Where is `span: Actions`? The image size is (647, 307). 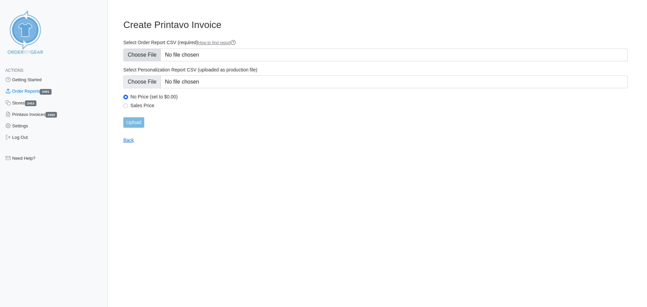
span: Actions is located at coordinates (14, 70).